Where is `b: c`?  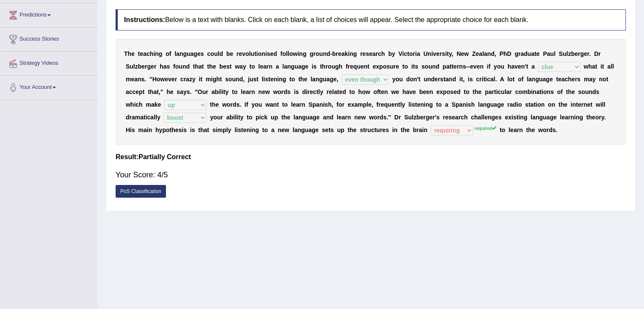 b: c is located at coordinates (380, 54).